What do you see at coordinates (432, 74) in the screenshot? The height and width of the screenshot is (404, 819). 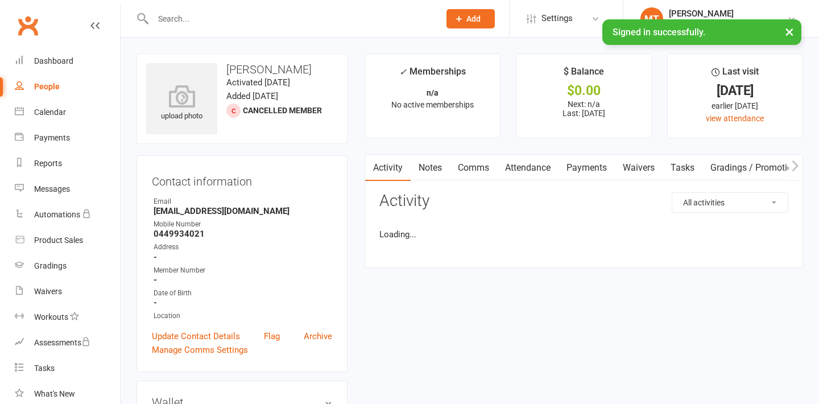 I see `div: Memberships` at bounding box center [432, 74].